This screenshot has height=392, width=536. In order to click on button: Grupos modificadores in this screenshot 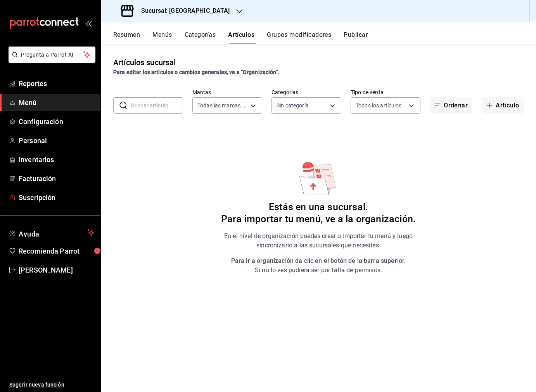, I will do `click(299, 38)`.